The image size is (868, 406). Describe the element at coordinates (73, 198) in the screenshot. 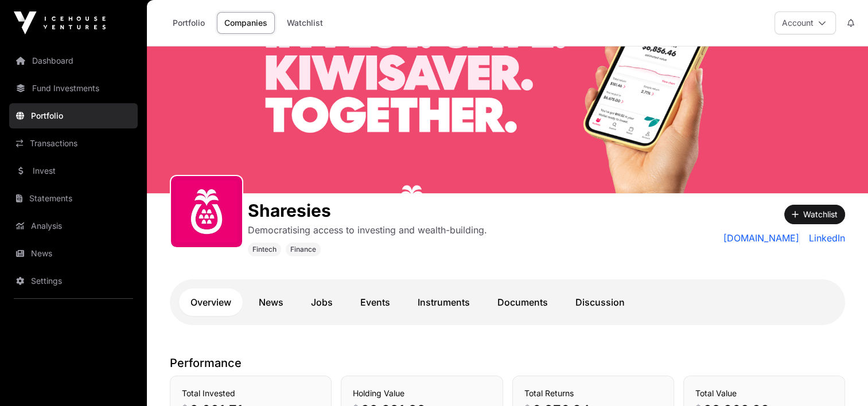

I see `a: Statements` at that location.